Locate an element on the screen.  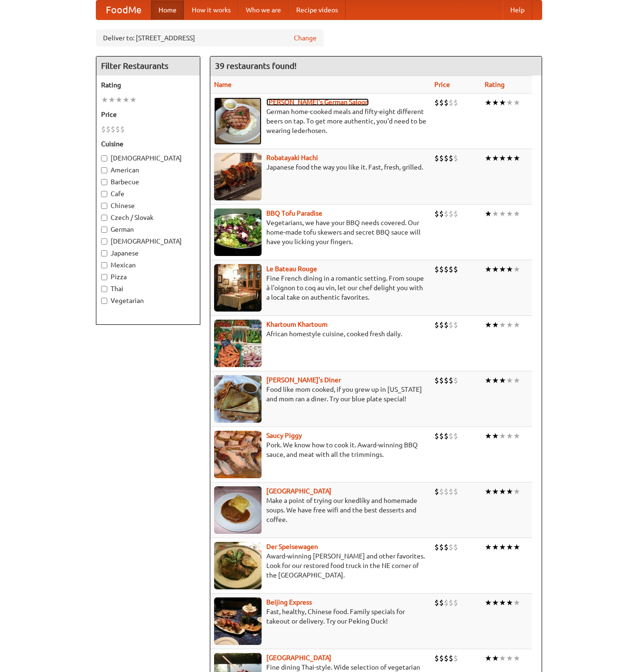
a: Home is located at coordinates (168, 10).